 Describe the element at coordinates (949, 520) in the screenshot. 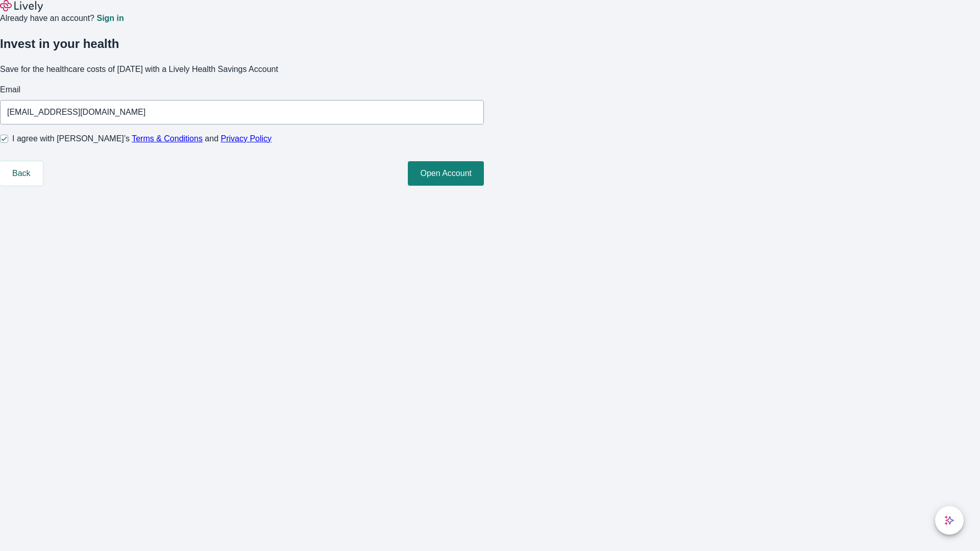

I see `svg: Lively AI Assistant` at that location.